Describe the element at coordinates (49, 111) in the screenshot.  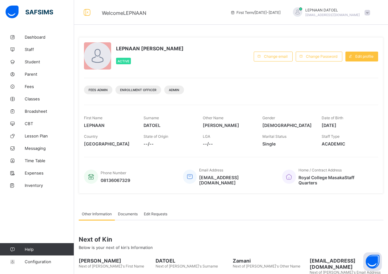
I see `span: Broadsheet` at that location.